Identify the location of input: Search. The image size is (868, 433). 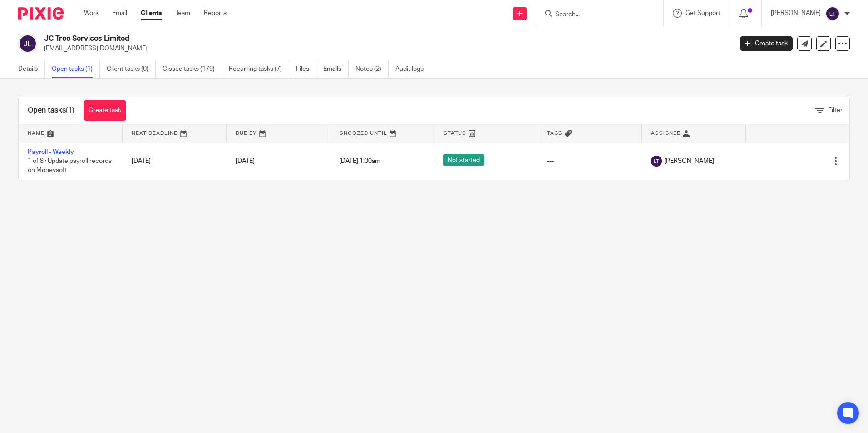
(595, 15).